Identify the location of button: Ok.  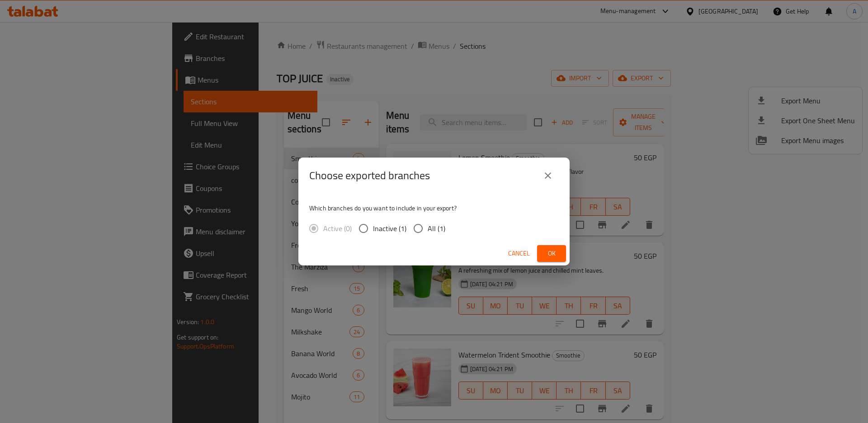
(551, 253).